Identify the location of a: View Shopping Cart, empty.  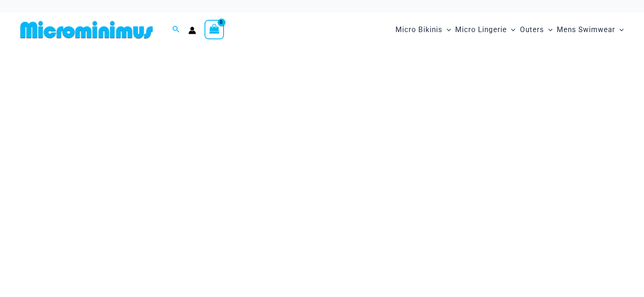
(214, 29).